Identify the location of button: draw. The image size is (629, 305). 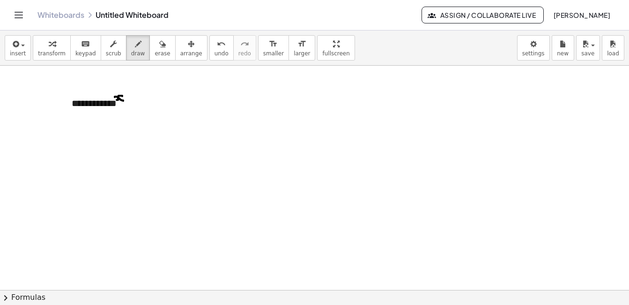
(138, 48).